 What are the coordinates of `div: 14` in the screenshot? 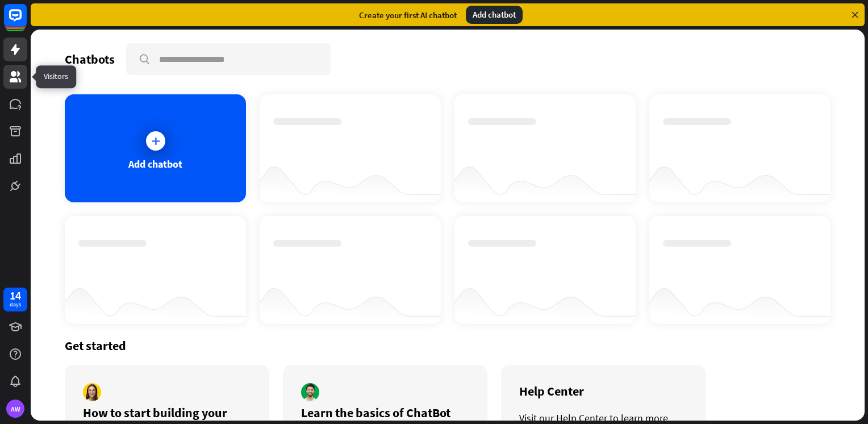 It's located at (15, 296).